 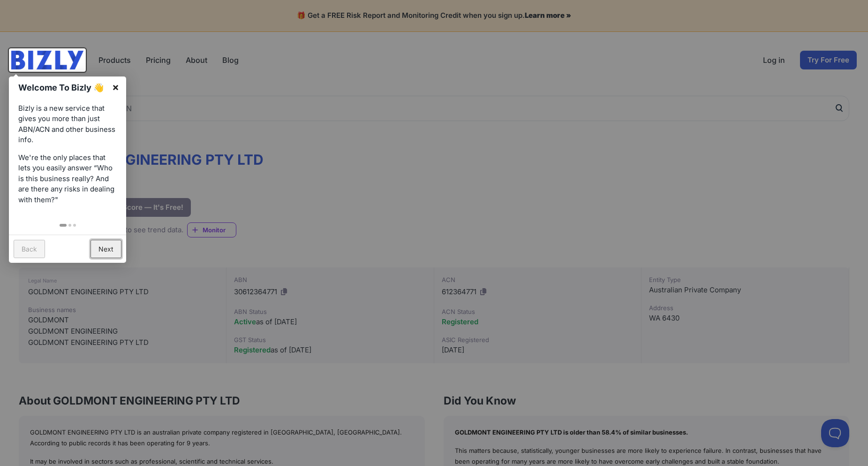 I want to click on p: We're the only places that lets you easily answer “Who is this business really? And are there any..., so click(x=67, y=179).